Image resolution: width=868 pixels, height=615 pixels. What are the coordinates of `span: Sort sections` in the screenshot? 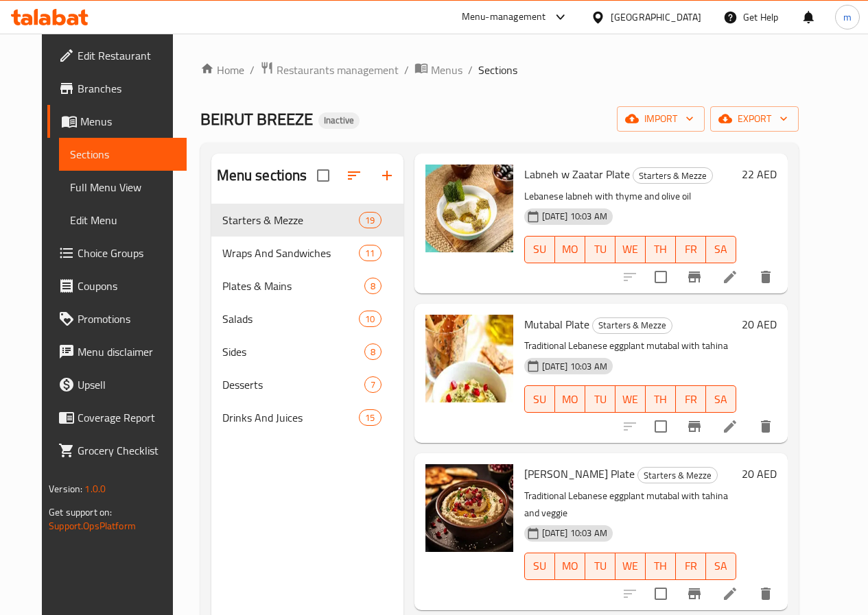 It's located at (354, 176).